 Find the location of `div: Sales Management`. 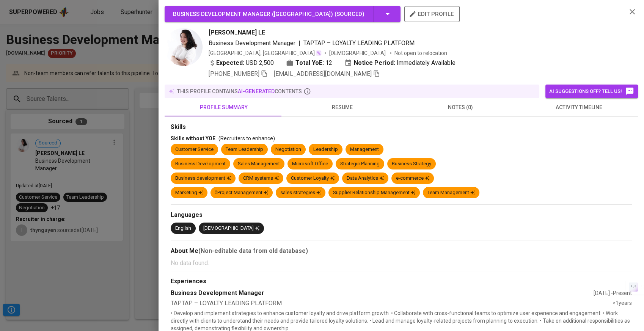

div: Sales Management is located at coordinates (258, 164).